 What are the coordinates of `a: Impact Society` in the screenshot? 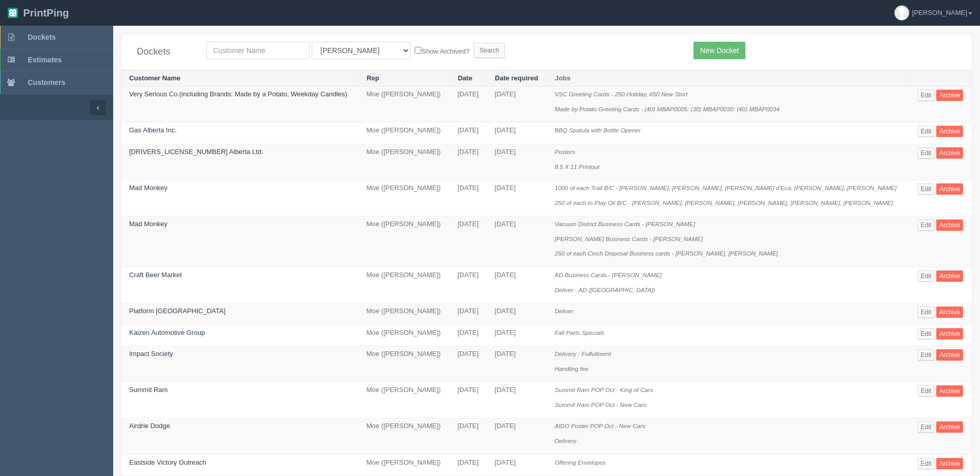 It's located at (151, 353).